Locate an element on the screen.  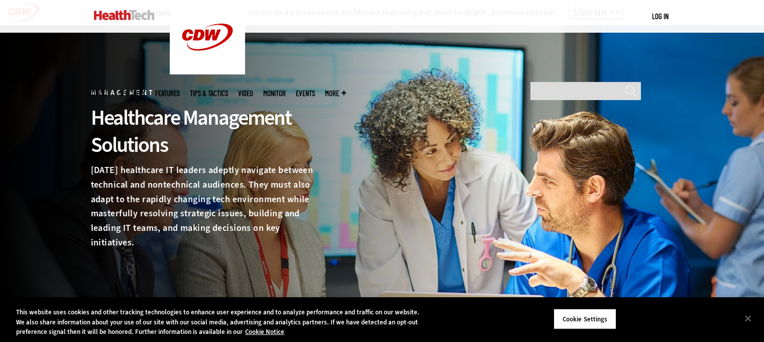
button: Close is located at coordinates (748, 318).